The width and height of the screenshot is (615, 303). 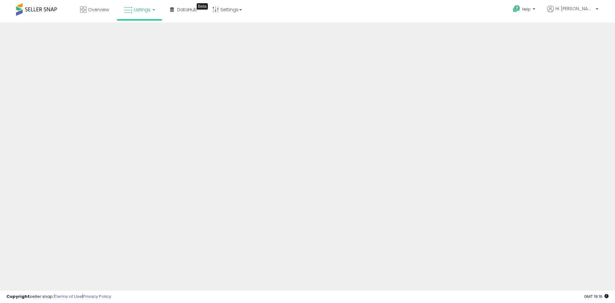 I want to click on a: Terms of Use, so click(x=68, y=296).